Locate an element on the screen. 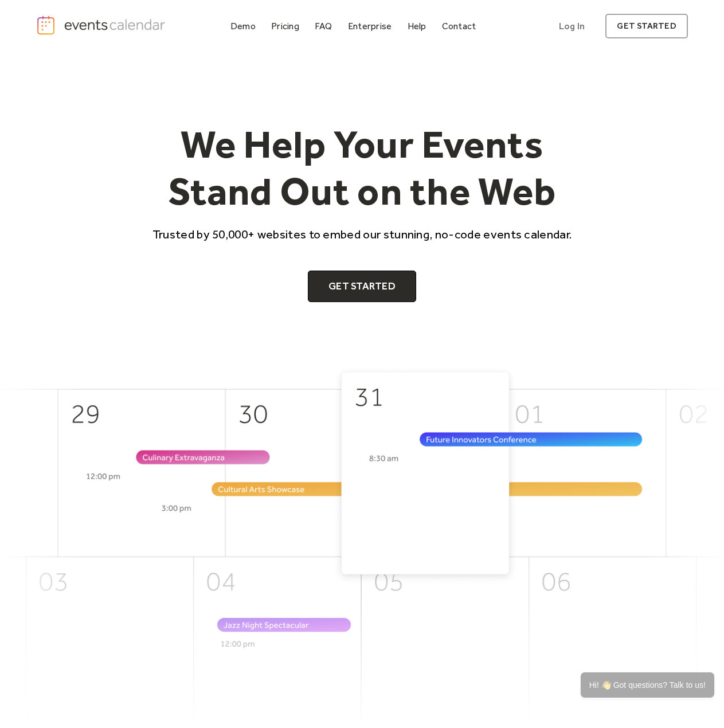  a: Get Started is located at coordinates (362, 286).